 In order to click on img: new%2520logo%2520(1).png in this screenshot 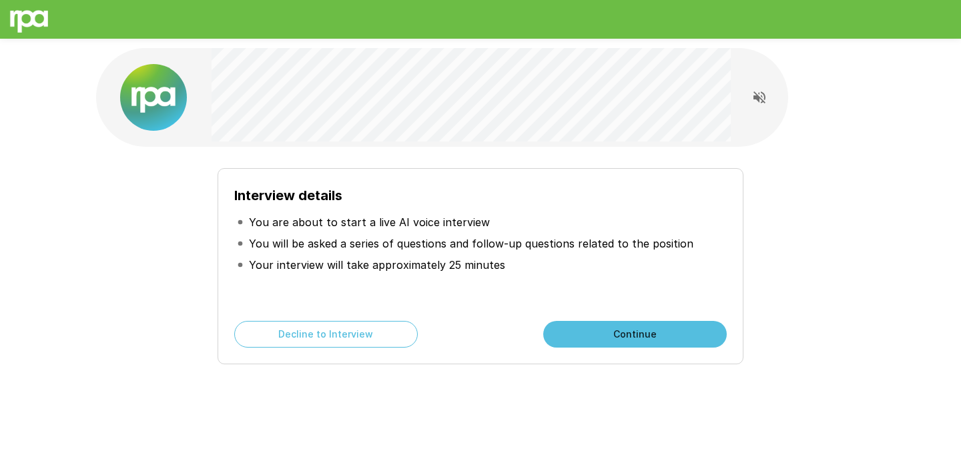, I will do `click(153, 97)`.